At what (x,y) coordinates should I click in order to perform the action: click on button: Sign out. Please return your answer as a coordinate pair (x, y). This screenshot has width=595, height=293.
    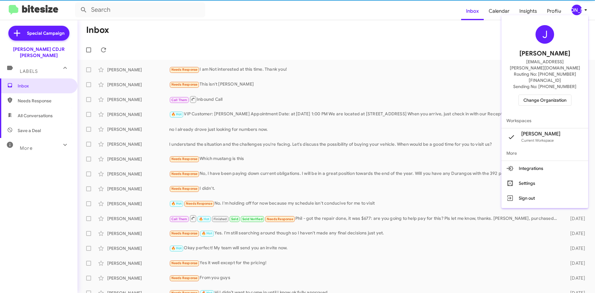
    Looking at the image, I should click on (545, 198).